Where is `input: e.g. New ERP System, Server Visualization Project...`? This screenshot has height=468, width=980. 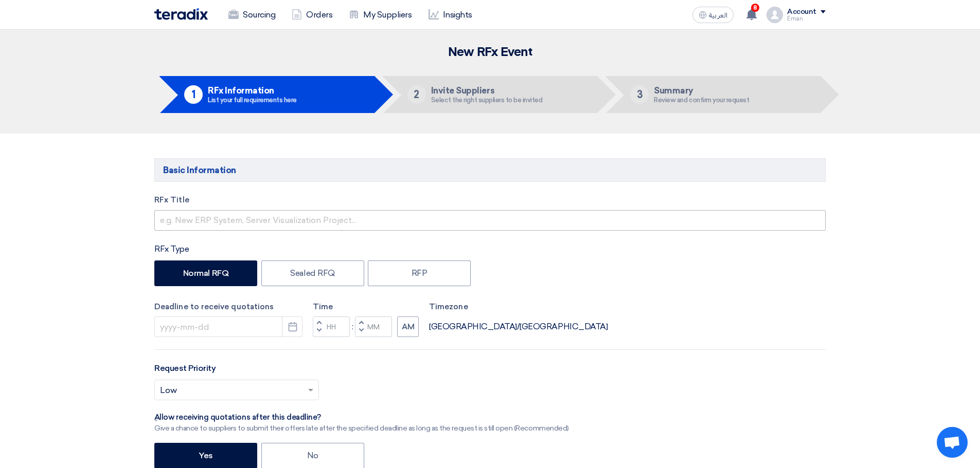 input: e.g. New ERP System, Server Visualization Project... is located at coordinates (490, 220).